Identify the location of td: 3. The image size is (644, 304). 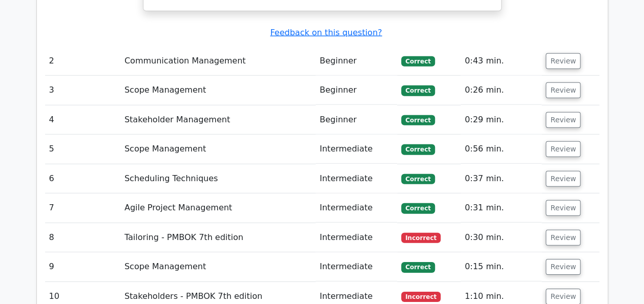
(82, 90).